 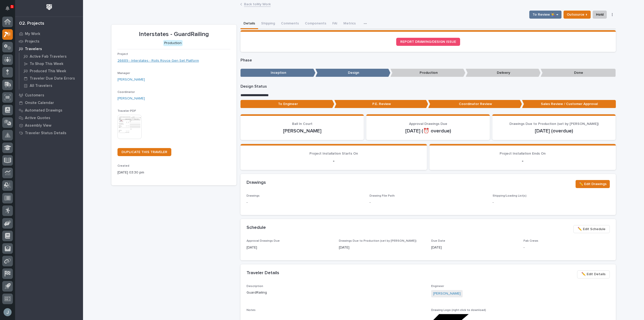 I want to click on button: ✏️ Edit Schedule, so click(x=591, y=229).